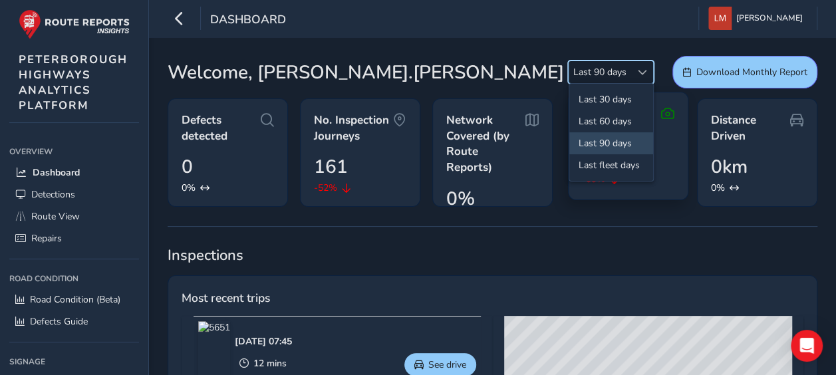  Describe the element at coordinates (47, 238) in the screenshot. I see `span: Repairs` at that location.